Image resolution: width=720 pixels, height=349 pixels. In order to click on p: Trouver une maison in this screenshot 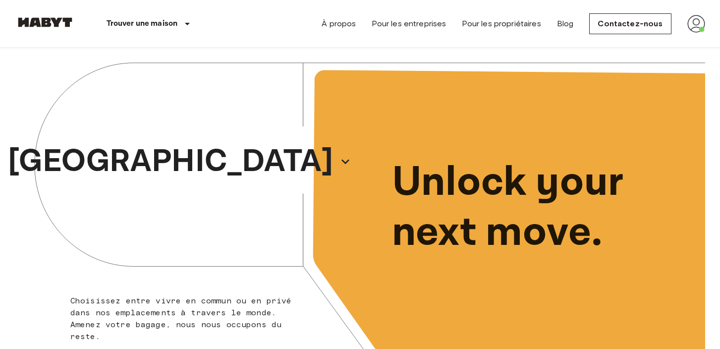, I will do `click(142, 24)`.